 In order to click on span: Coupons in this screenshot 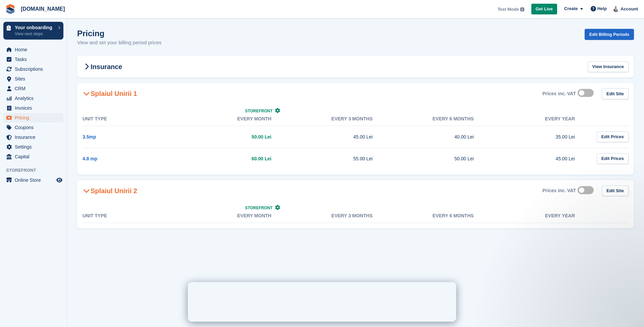, I will do `click(35, 127)`.